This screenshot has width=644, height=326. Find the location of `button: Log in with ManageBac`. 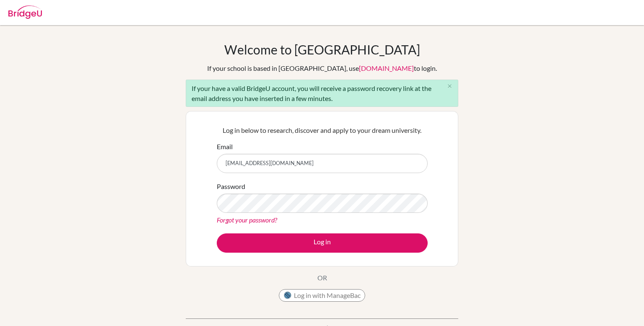

button: Log in with ManageBac is located at coordinates (322, 295).